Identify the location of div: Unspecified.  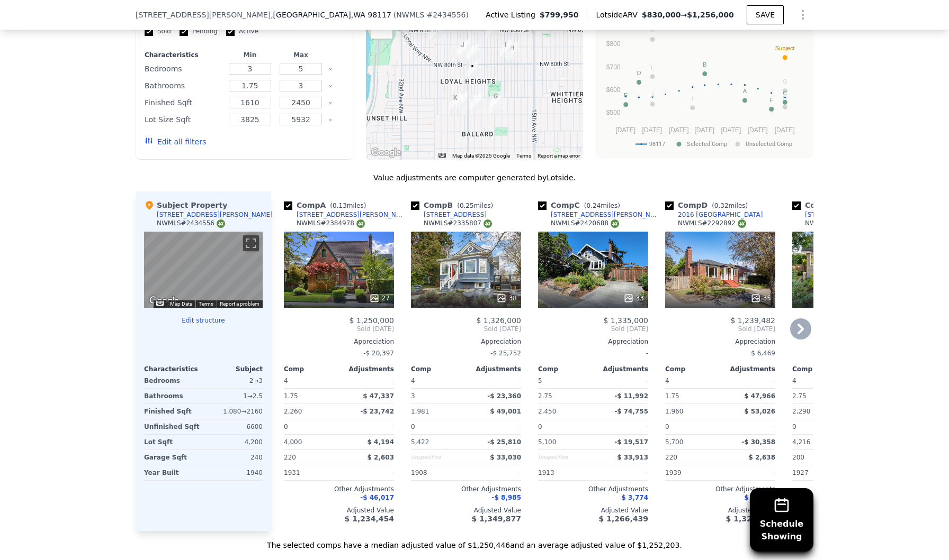
(437, 457).